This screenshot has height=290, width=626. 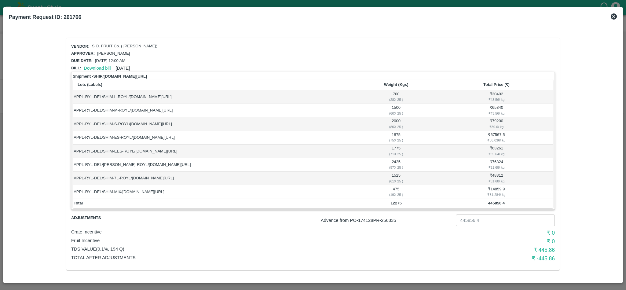 What do you see at coordinates (396, 138) in the screenshot?
I see `td: 1875` at bounding box center [396, 138].